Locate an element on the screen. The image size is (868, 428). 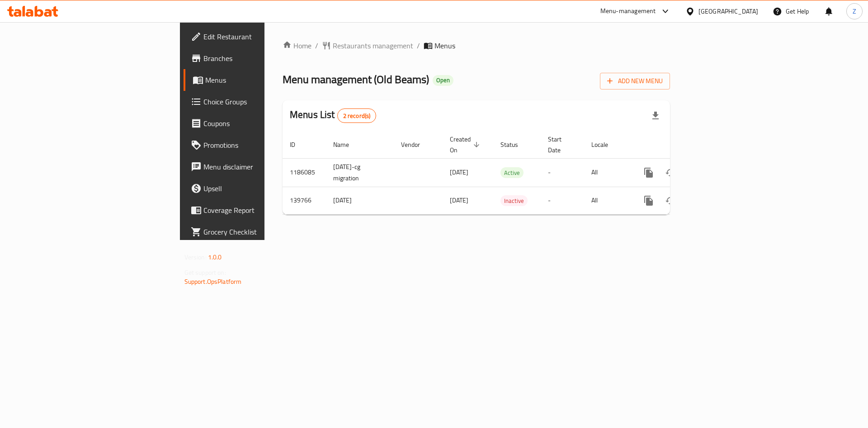
a: Grocery Checklist is located at coordinates (254, 232).